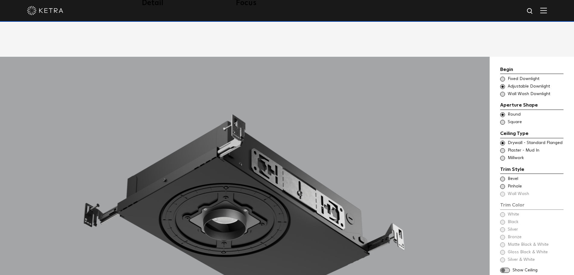 The height and width of the screenshot is (275, 574). Describe the element at coordinates (532, 70) in the screenshot. I see `div: Begin` at that location.